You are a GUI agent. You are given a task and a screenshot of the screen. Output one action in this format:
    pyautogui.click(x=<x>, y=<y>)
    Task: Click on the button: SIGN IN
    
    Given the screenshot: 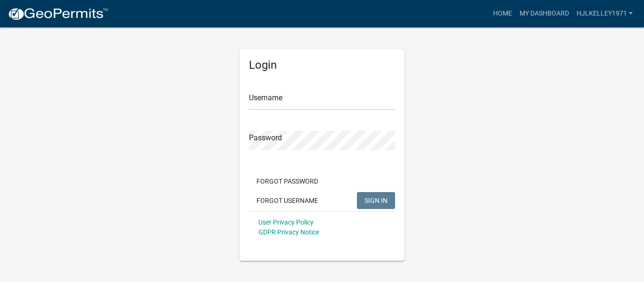 What is the action you would take?
    pyautogui.click(x=376, y=201)
    